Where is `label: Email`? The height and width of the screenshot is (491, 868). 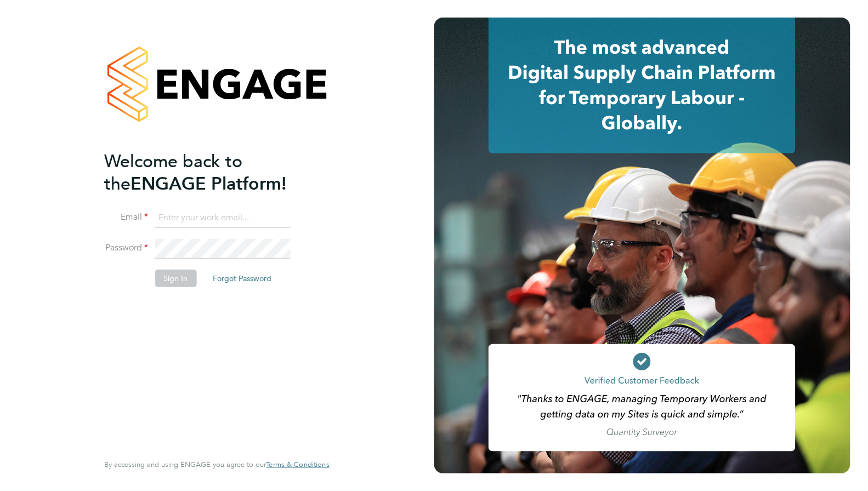
label: Email is located at coordinates (126, 217).